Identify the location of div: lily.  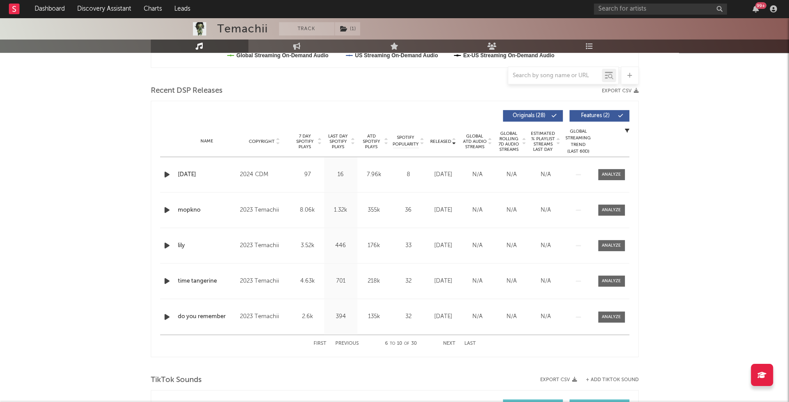
(207, 246).